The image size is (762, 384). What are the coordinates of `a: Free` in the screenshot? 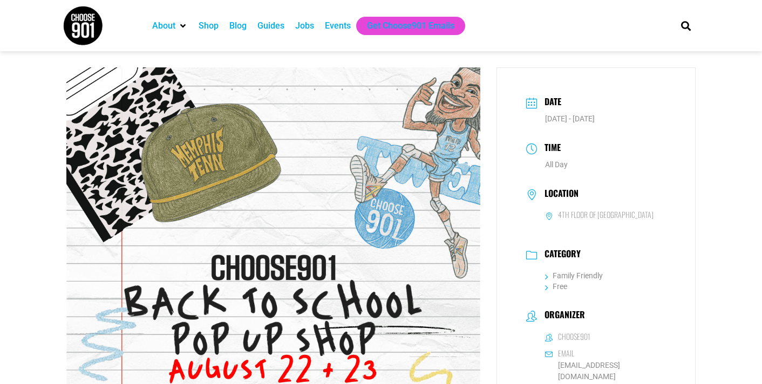 It's located at (556, 287).